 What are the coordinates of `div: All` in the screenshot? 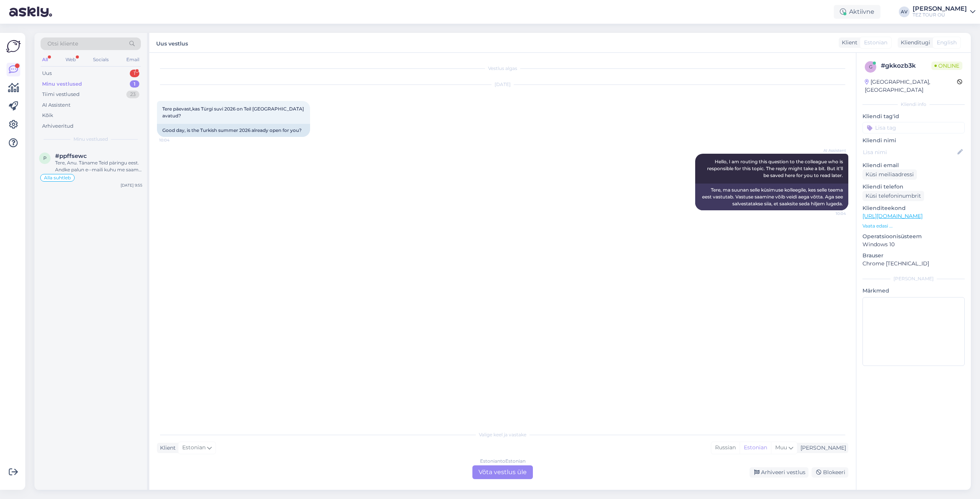 It's located at (44, 60).